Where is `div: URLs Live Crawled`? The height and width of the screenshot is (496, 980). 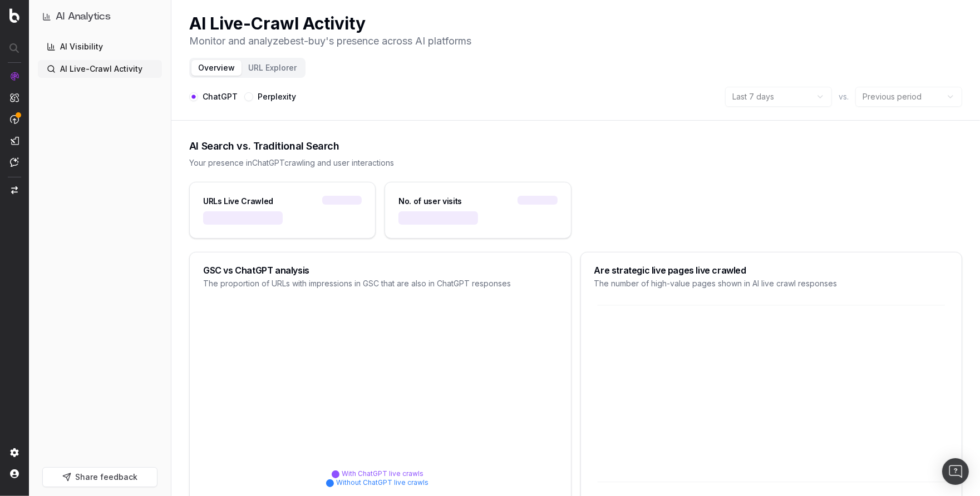
div: URLs Live Crawled is located at coordinates (238, 202).